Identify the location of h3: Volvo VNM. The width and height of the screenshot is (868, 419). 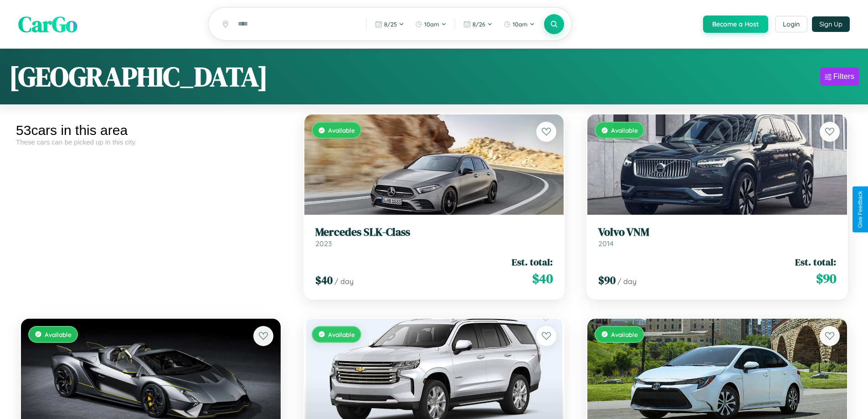
(717, 232).